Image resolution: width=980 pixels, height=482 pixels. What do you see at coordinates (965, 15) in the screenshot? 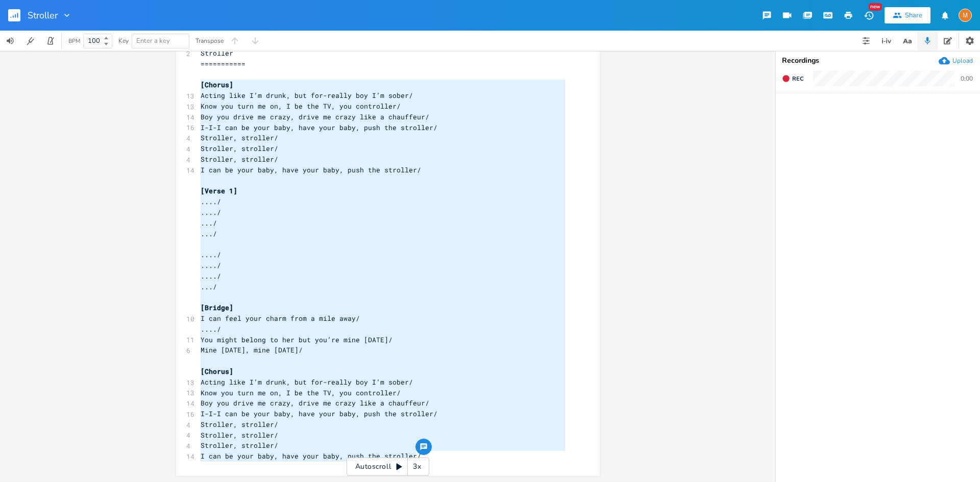
I see `button: M` at bounding box center [965, 15].